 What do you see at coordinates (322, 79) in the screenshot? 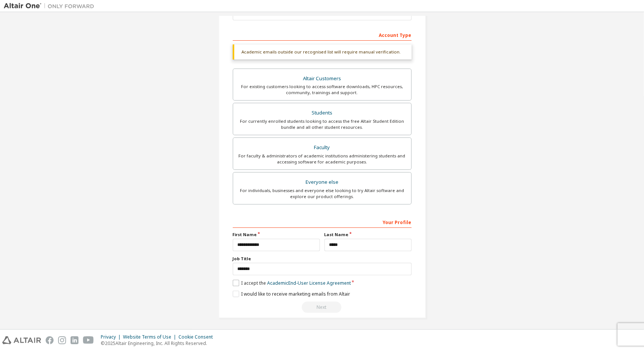
I see `div: Altair Customers` at bounding box center [322, 79].